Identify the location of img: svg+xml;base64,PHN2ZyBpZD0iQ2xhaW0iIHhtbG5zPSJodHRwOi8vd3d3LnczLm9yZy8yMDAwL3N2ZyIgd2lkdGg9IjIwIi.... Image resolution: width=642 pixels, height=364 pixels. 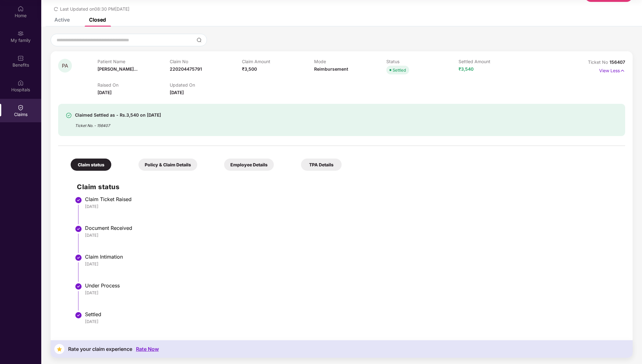
(20, 107).